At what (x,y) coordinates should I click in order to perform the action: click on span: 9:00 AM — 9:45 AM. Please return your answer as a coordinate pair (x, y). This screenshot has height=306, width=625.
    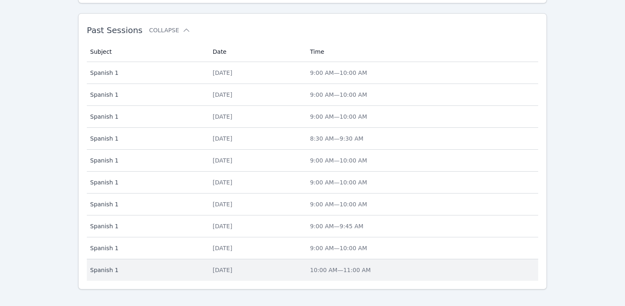
    Looking at the image, I should click on (336, 226).